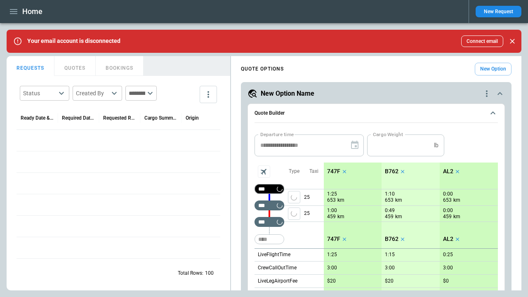  What do you see at coordinates (446, 281) in the screenshot?
I see `p: $0` at bounding box center [446, 281].